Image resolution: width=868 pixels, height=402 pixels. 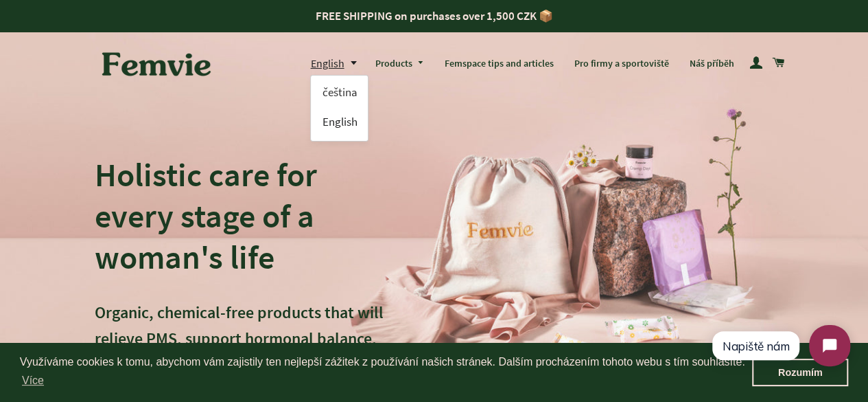 What do you see at coordinates (621, 64) in the screenshot?
I see `a: Pro firmy a sportoviště` at bounding box center [621, 64].